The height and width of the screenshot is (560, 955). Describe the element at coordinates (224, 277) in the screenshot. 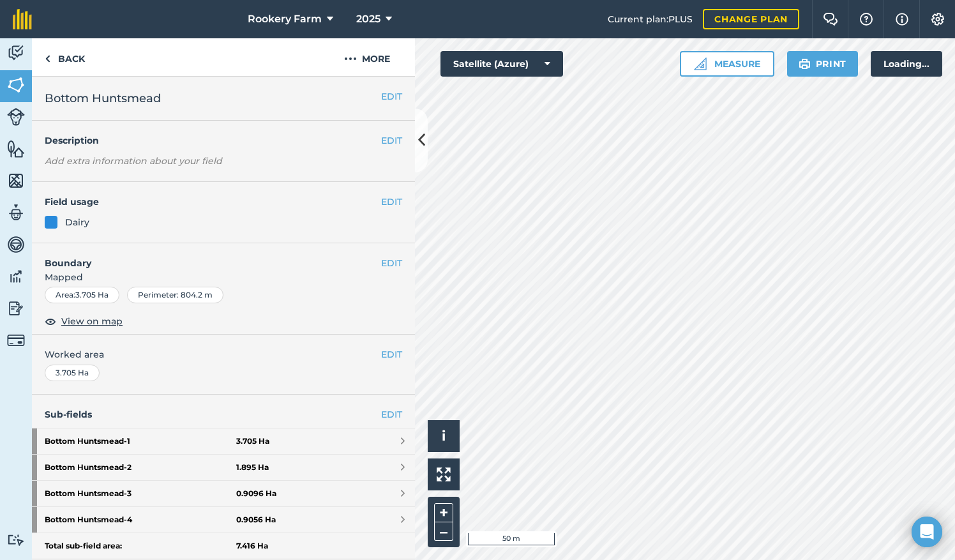

I see `span: Mapped` at that location.